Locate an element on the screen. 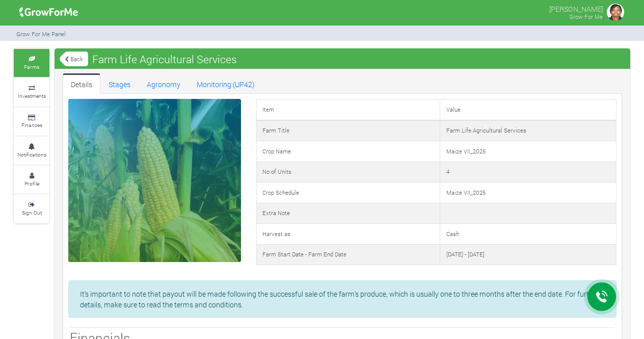  a: Investments is located at coordinates (32, 91).